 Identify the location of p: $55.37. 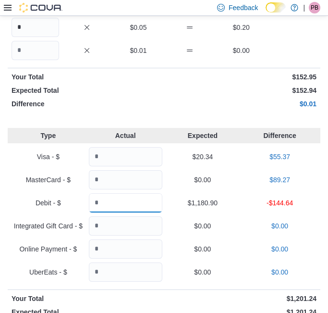
(280, 157).